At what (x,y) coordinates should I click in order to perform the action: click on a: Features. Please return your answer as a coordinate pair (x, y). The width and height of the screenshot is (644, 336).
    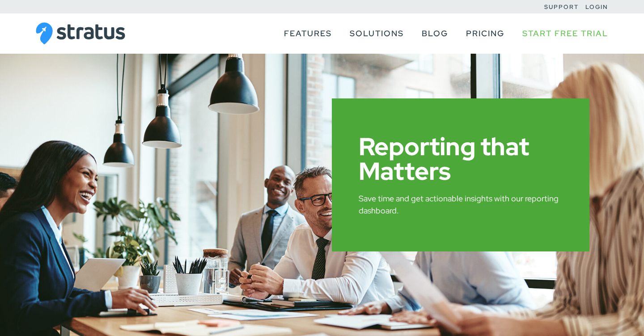
    Looking at the image, I should click on (308, 34).